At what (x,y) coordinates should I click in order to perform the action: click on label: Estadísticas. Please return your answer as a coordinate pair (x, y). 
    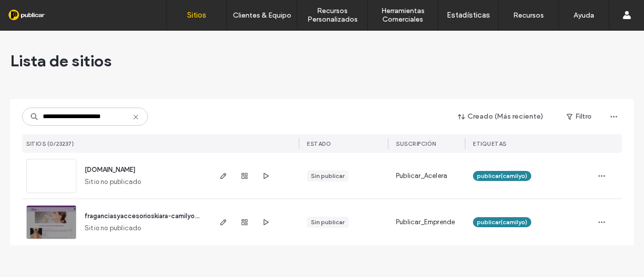
    Looking at the image, I should click on (468, 15).